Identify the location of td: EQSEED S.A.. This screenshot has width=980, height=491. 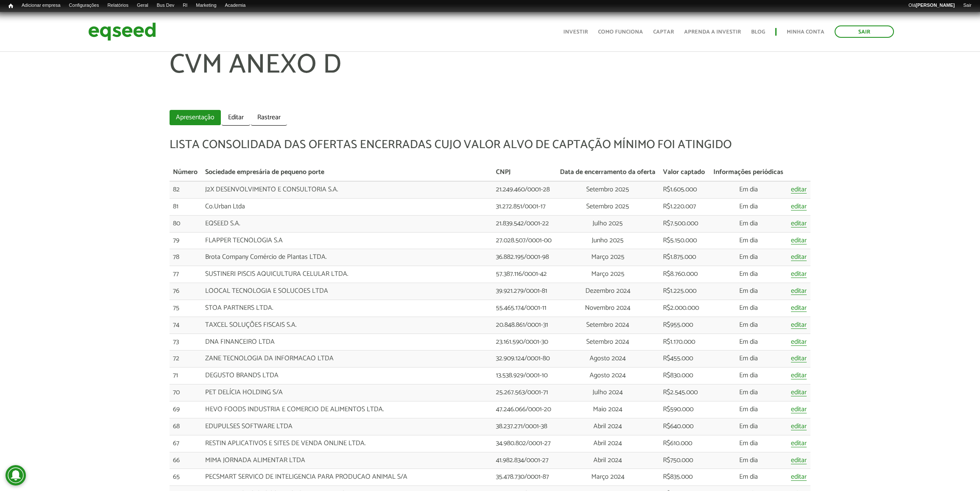
(347, 223).